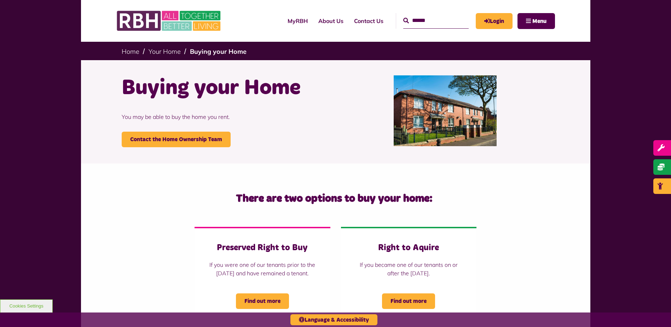 This screenshot has width=671, height=327. Describe the element at coordinates (130, 51) in the screenshot. I see `a: Home` at that location.